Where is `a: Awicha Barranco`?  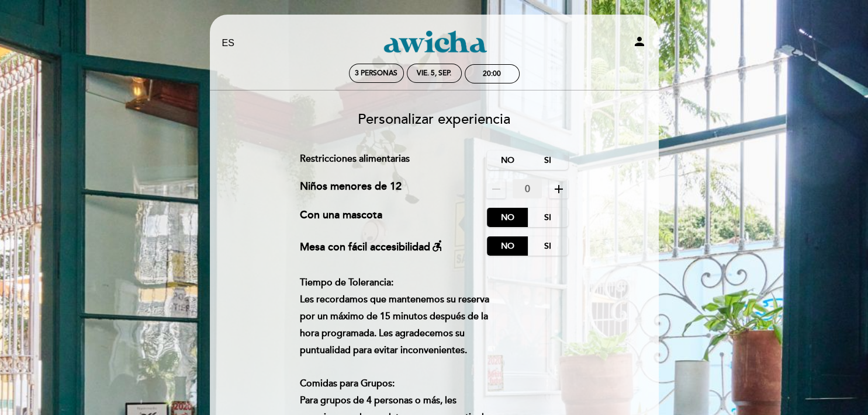
a: Awicha Barranco is located at coordinates (434, 43).